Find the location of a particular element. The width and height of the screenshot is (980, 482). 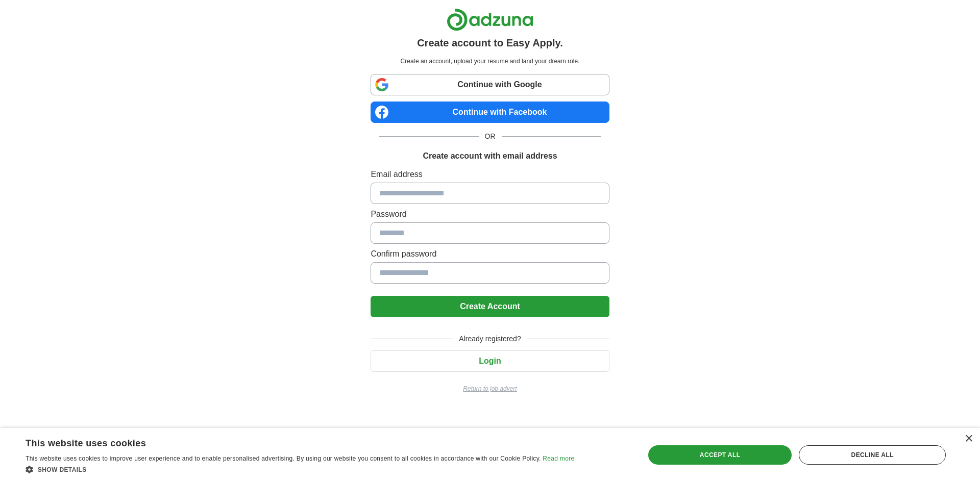

div: Decline all is located at coordinates (872, 455).